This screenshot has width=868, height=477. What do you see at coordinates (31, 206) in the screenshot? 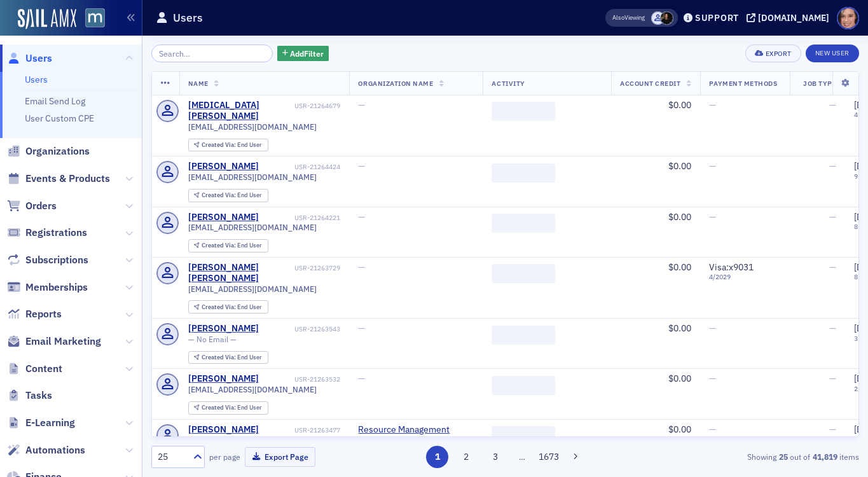
I see `a: Orders` at bounding box center [31, 206].